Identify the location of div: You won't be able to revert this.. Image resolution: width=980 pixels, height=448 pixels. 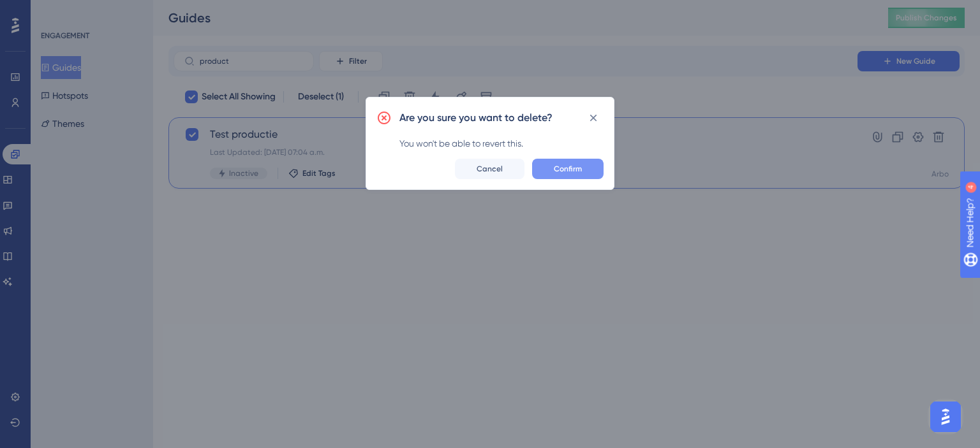
(501, 143).